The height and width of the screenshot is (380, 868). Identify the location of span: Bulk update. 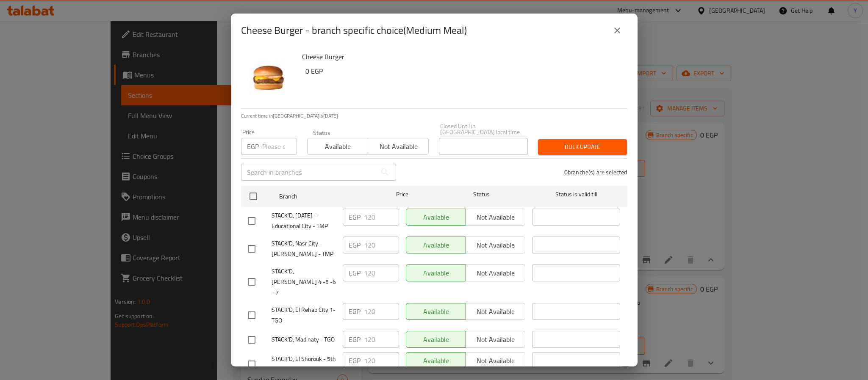
(582, 147).